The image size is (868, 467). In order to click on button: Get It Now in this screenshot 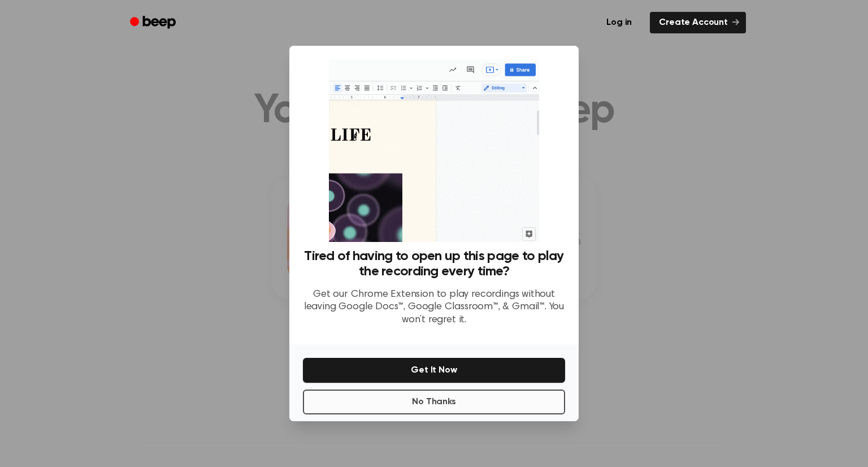, I will do `click(434, 370)`.